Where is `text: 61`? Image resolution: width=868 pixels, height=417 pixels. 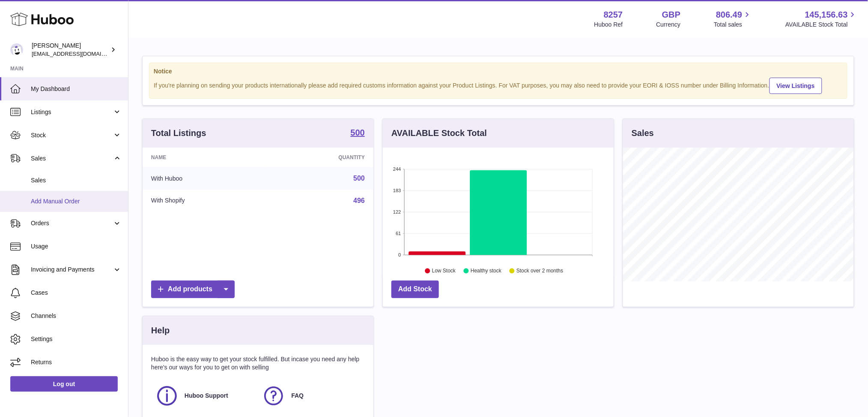
text: 61 is located at coordinates (399, 233).